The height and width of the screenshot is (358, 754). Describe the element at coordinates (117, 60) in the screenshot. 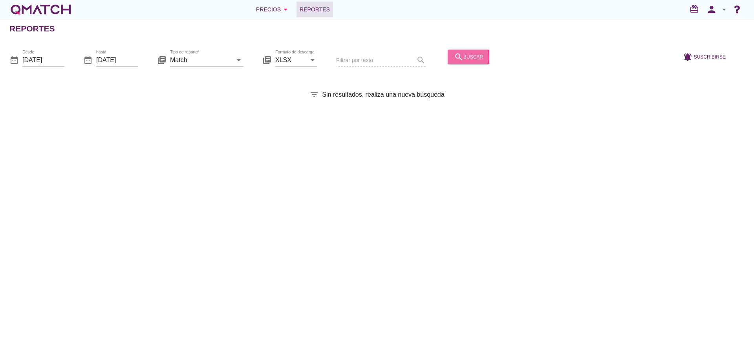

I see `input: hasta` at that location.